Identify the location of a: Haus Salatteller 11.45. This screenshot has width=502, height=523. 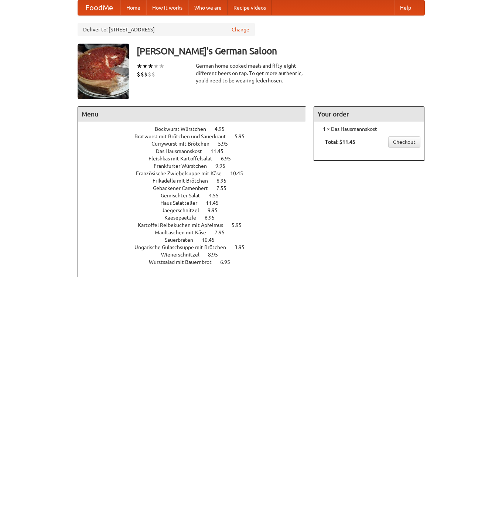
(196, 203).